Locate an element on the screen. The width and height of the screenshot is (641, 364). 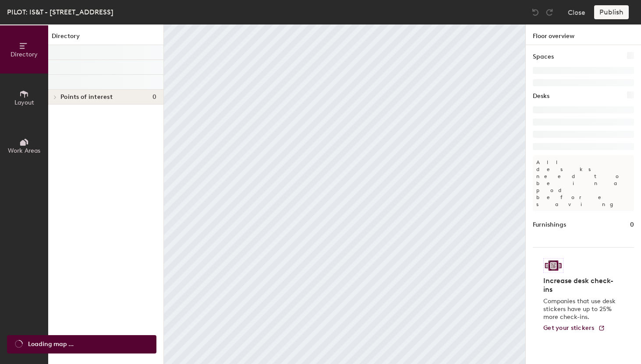
button: Close is located at coordinates (577, 12).